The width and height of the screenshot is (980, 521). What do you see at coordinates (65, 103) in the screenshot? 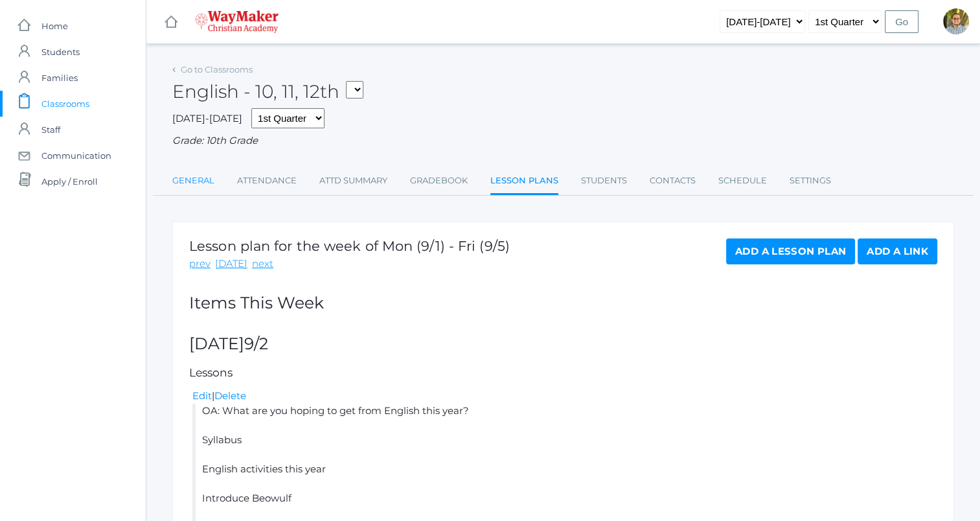
I see `span: Classrooms` at bounding box center [65, 103].